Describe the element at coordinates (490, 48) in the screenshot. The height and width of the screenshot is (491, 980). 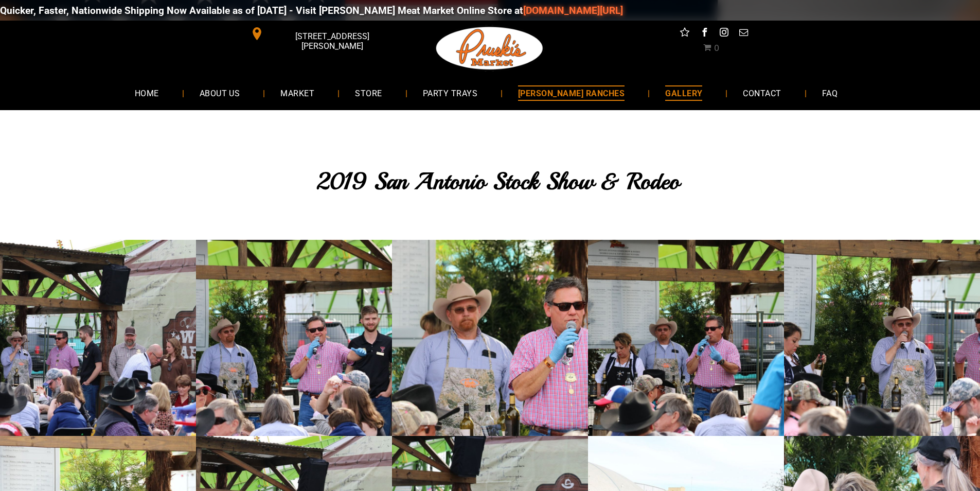
I see `img: Pruski-s+Market+HQ+Logo2-1920w.png` at that location.